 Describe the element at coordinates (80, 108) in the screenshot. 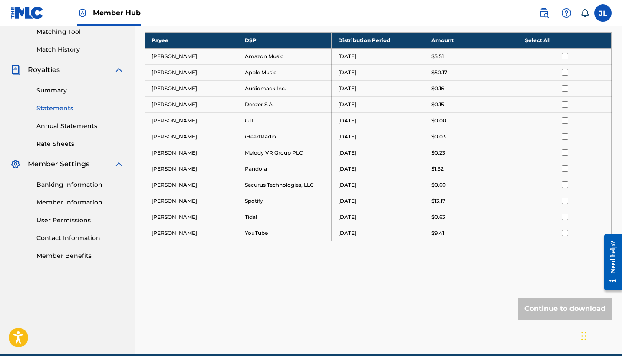

I see `a: Statements` at that location.